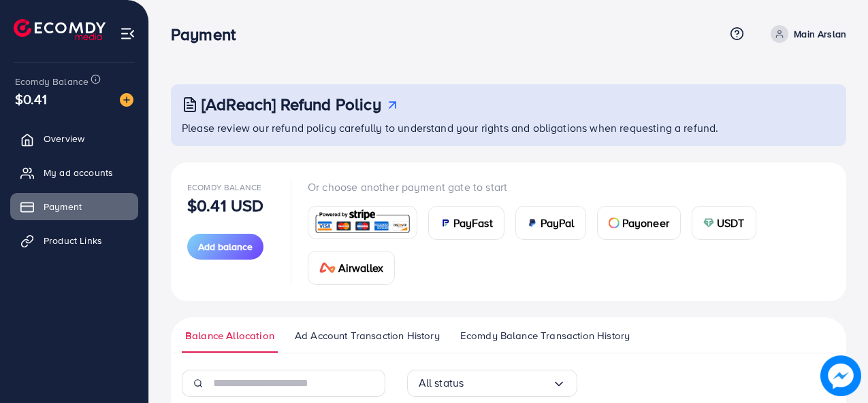  Describe the element at coordinates (639, 223) in the screenshot. I see `a: cardPayoneer` at that location.